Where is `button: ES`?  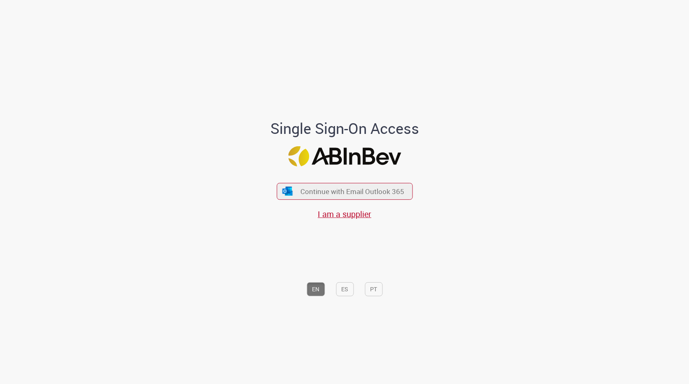 button: ES is located at coordinates (344, 289).